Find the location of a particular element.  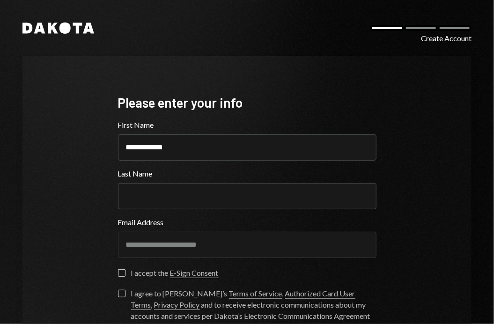

label: First Name is located at coordinates (247, 125).